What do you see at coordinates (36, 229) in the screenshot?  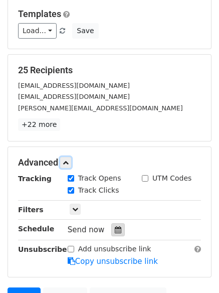 I see `strong: Schedule` at bounding box center [36, 229].